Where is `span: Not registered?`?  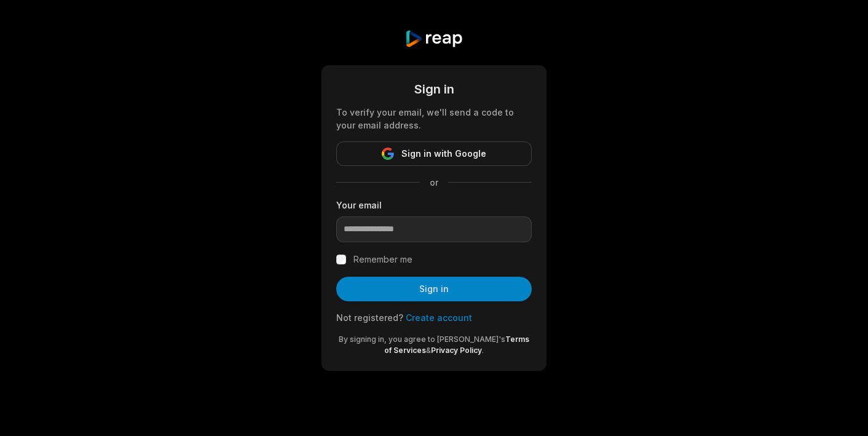
span: Not registered? is located at coordinates (369, 317).